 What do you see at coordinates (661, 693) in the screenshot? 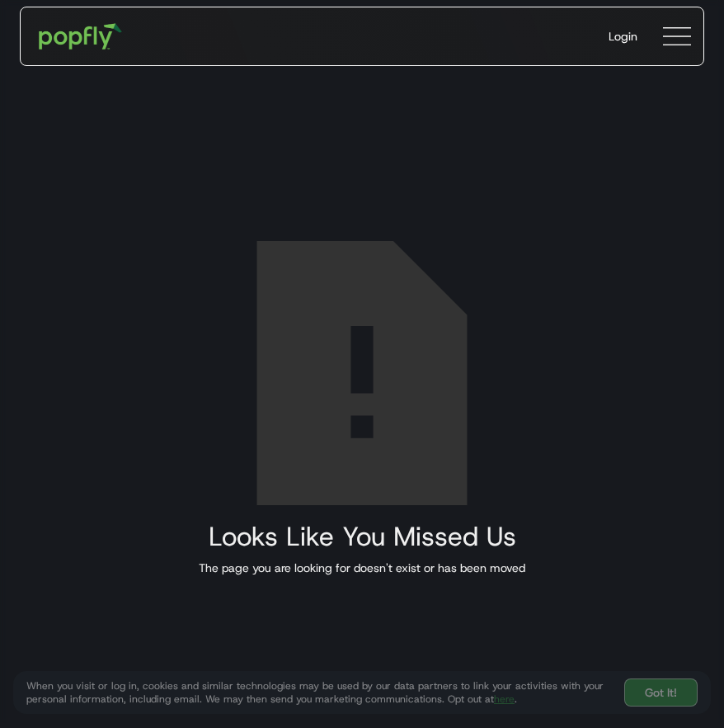
I see `a: Got It!` at bounding box center [661, 693].